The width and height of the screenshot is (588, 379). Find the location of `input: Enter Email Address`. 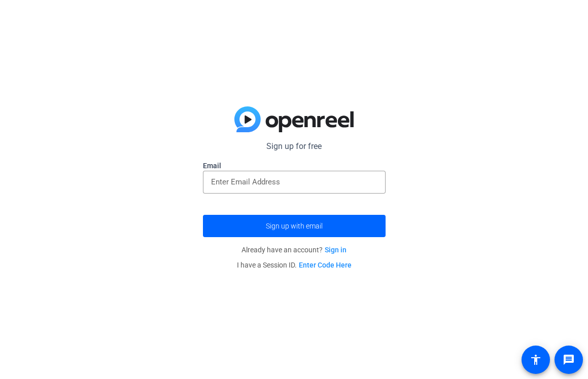

input: Enter Email Address is located at coordinates (294, 182).